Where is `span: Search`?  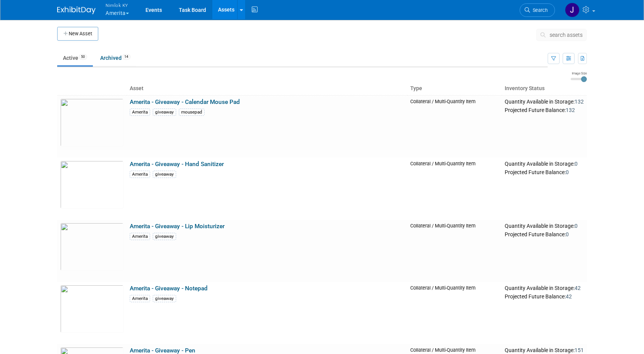
span: Search is located at coordinates (539, 10).